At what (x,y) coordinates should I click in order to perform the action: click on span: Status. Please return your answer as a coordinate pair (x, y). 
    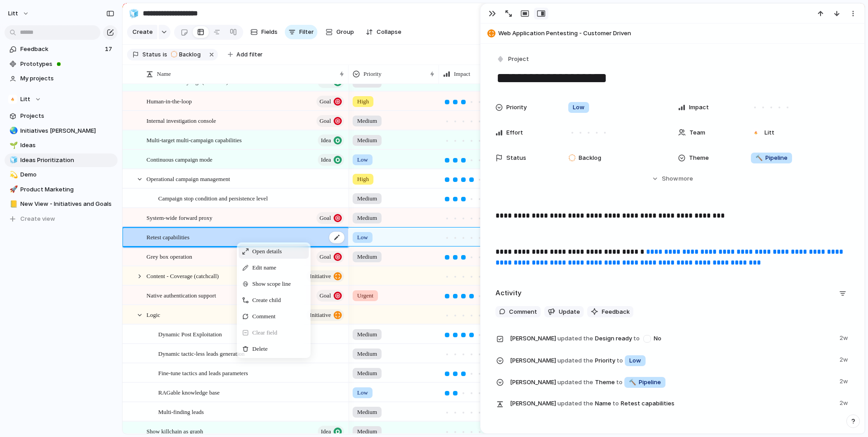
    Looking at the image, I should click on (152, 55).